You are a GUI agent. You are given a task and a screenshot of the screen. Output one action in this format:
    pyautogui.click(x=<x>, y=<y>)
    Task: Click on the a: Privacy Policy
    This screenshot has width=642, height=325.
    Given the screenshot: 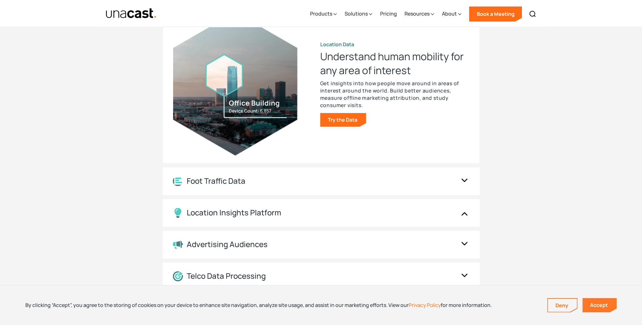 What is the action you would take?
    pyautogui.click(x=425, y=305)
    